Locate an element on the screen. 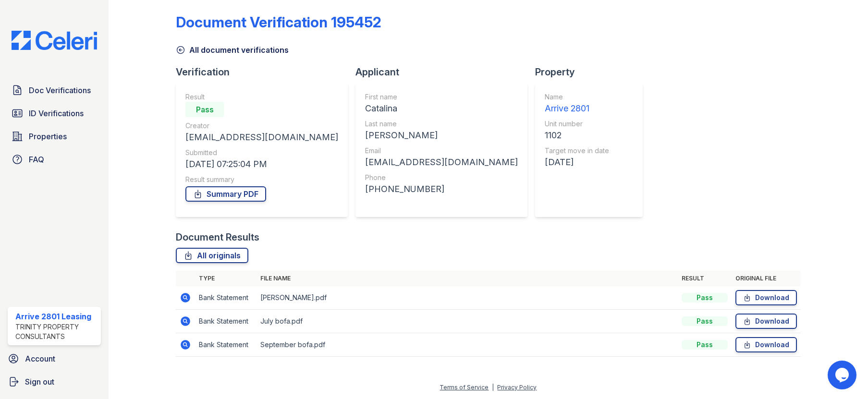 The image size is (868, 399). td: July bofa.pdf is located at coordinates (467, 321).